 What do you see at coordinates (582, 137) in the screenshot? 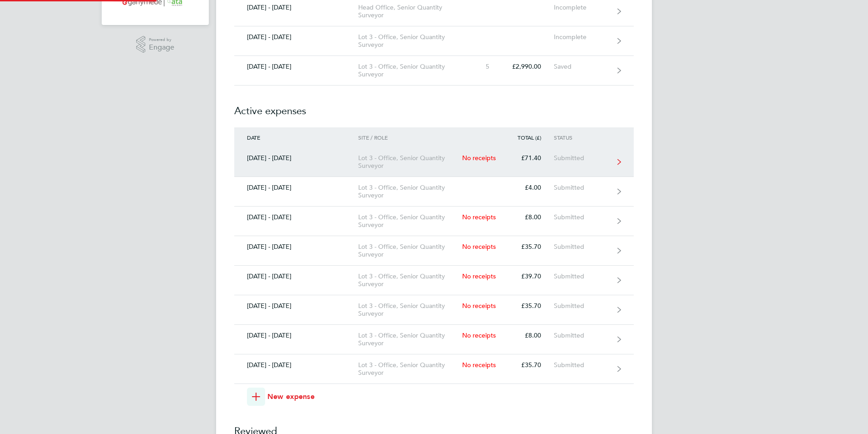
I see `div: Status` at bounding box center [582, 137].